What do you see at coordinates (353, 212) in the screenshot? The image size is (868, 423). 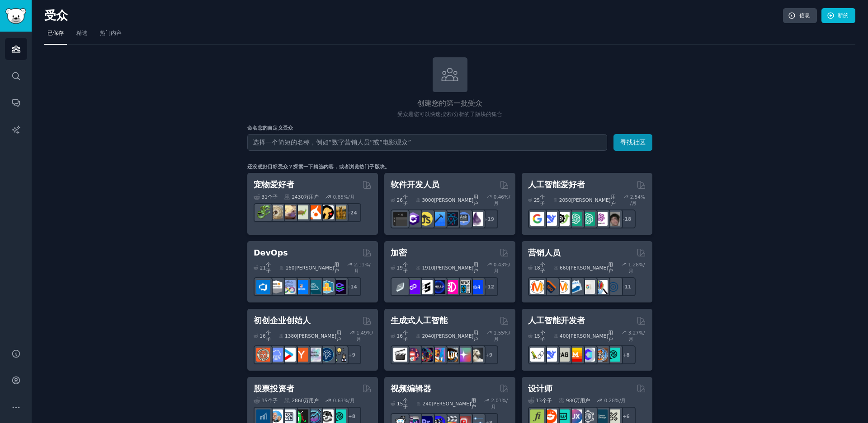 I see `font: 24` at bounding box center [353, 212].